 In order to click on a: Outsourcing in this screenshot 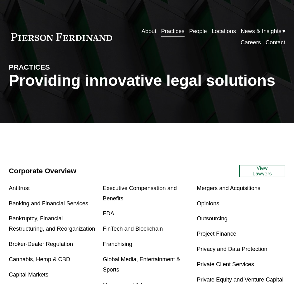, I will do `click(212, 218)`.